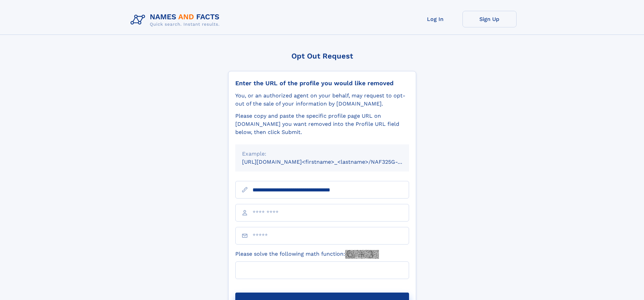  What do you see at coordinates (322, 56) in the screenshot?
I see `div: Opt Out Request` at bounding box center [322, 56].